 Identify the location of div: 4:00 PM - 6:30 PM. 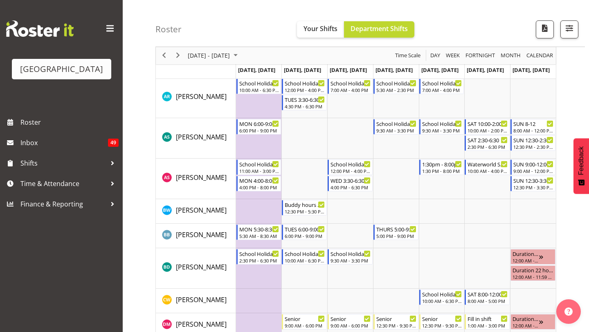
(351, 187).